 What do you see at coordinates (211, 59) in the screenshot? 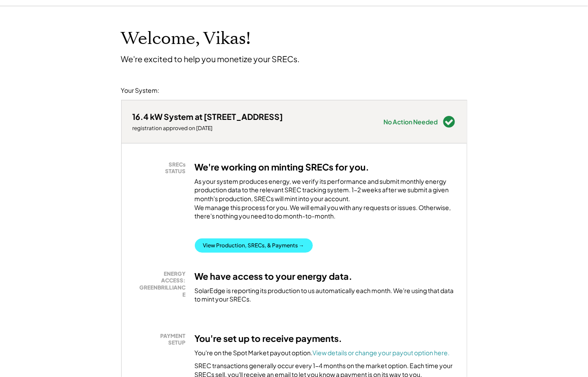
I see `div: We're excited to help you monetize your SRECs.` at bounding box center [211, 59].